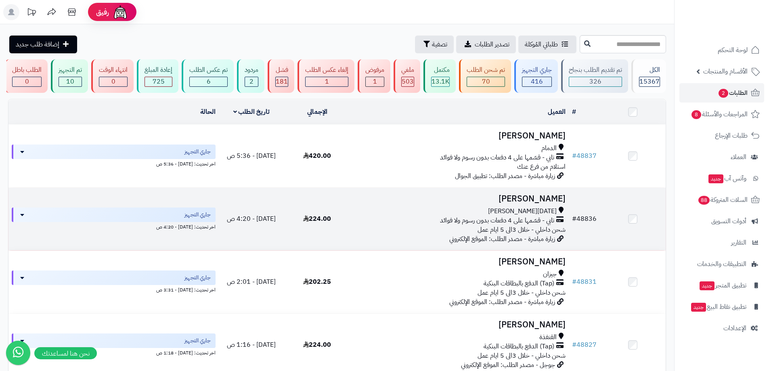 This screenshot has width=769, height=371. I want to click on span: 10, so click(70, 82).